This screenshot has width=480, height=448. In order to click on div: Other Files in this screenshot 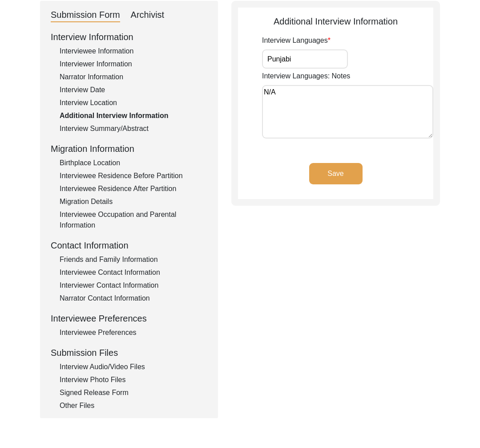, I will do `click(134, 406)`.